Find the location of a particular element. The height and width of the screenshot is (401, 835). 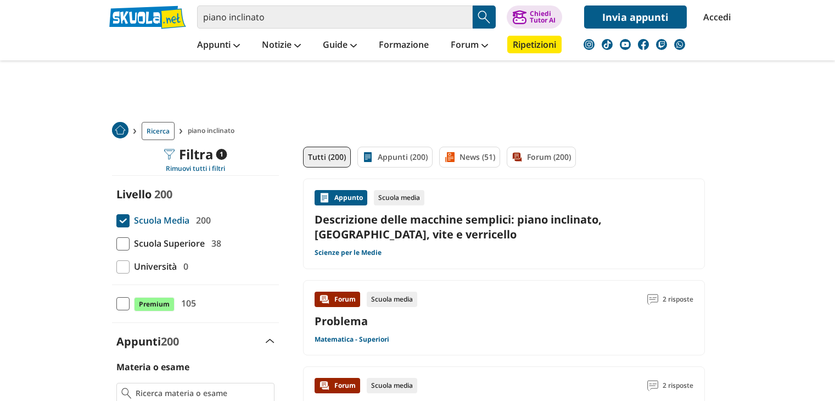

div: Chiedi Tutor AI is located at coordinates (542, 17).